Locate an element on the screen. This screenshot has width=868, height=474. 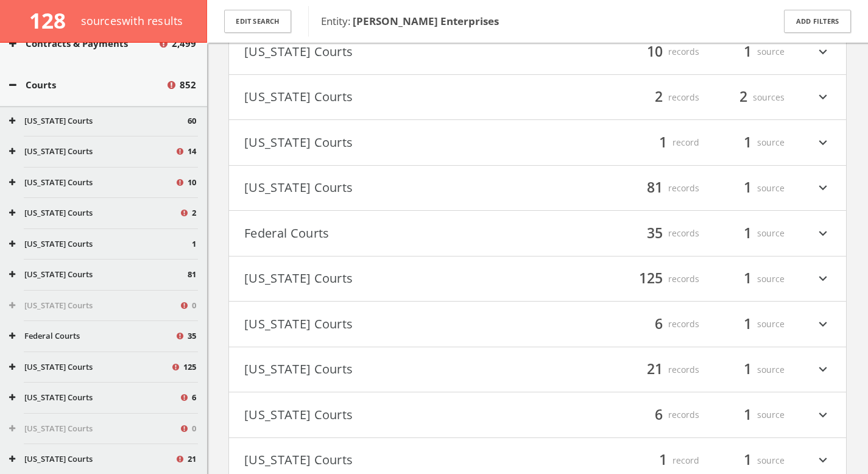
button: Contracts & Payments is located at coordinates (83, 43).